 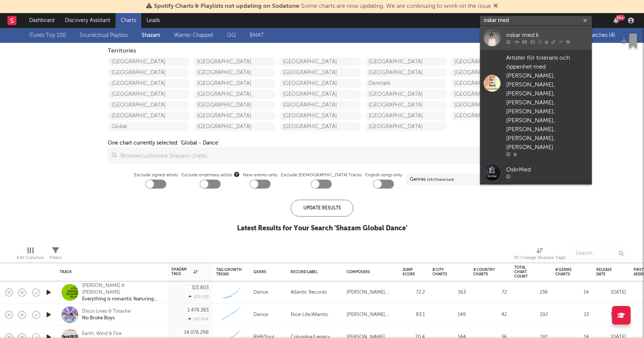 What do you see at coordinates (88, 21) in the screenshot?
I see `a: Discovery Assistant` at bounding box center [88, 21].